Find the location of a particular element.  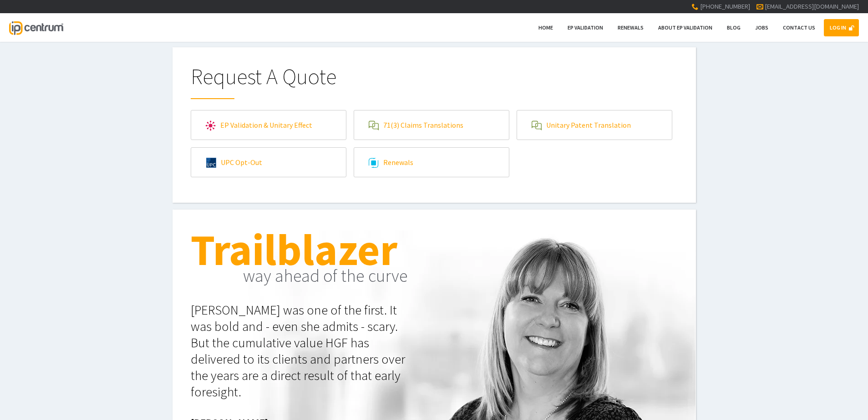

a: Unitary Patent Translation is located at coordinates (594, 125).